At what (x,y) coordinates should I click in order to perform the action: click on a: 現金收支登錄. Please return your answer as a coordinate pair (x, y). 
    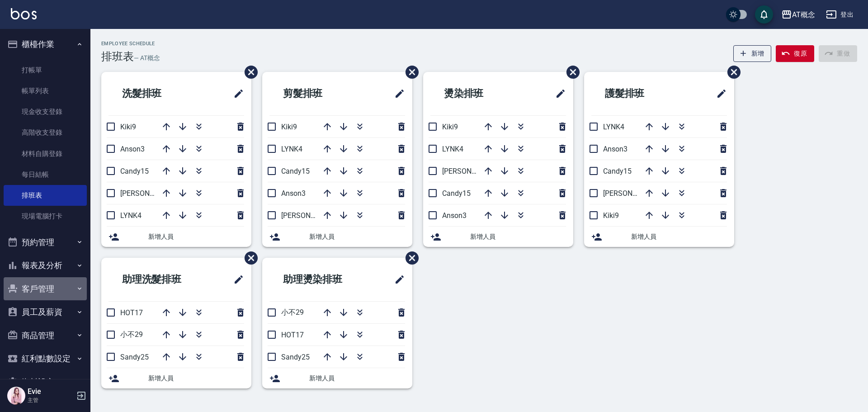
    Looking at the image, I should click on (45, 112).